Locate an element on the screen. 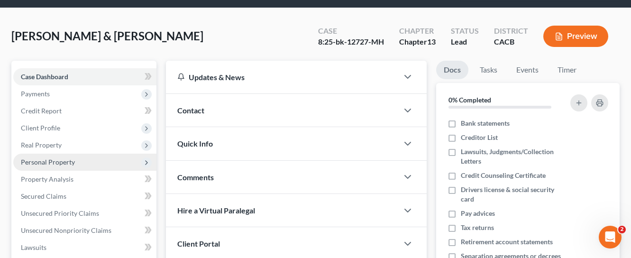 The width and height of the screenshot is (631, 258). div: Lead is located at coordinates (465, 42).